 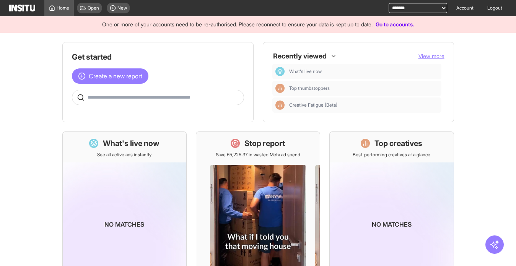 What do you see at coordinates (122, 8) in the screenshot?
I see `span: New` at bounding box center [122, 8].